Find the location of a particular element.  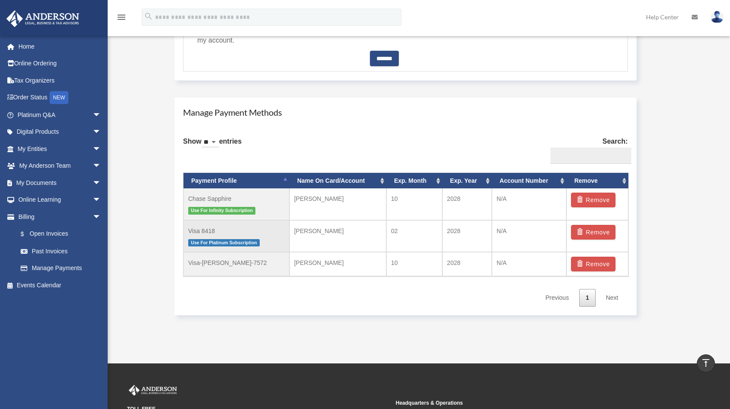

img: User Pic is located at coordinates (717, 17).